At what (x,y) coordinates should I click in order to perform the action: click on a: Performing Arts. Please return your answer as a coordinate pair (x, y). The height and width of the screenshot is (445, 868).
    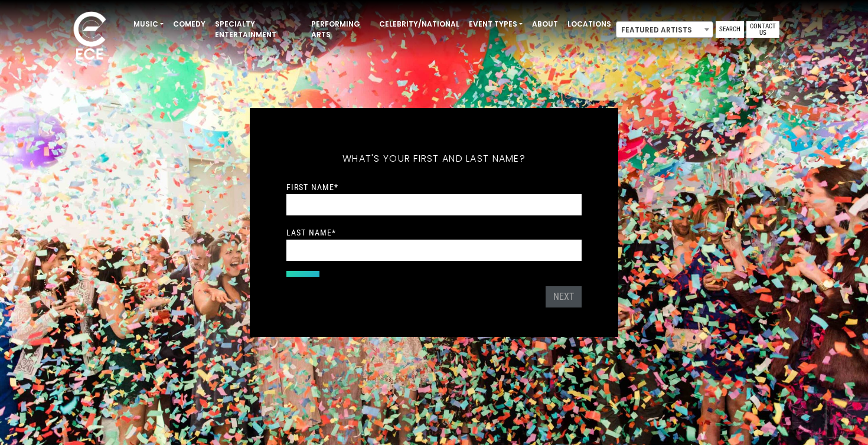
    Looking at the image, I should click on (340, 29).